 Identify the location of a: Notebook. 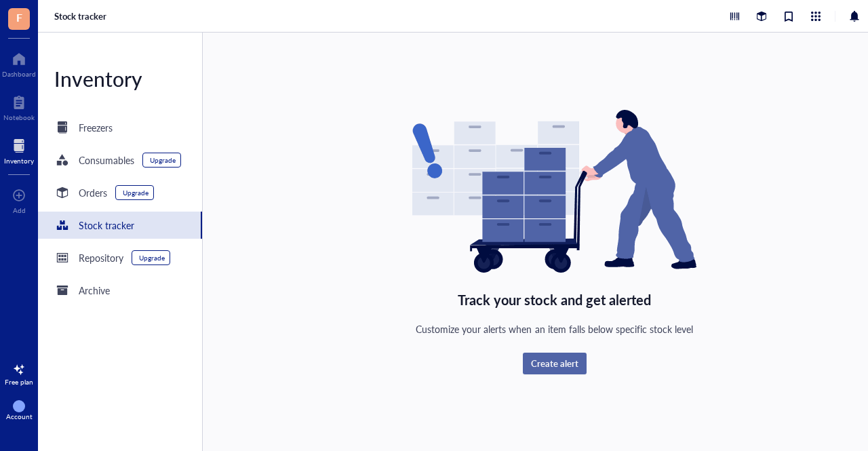
(19, 106).